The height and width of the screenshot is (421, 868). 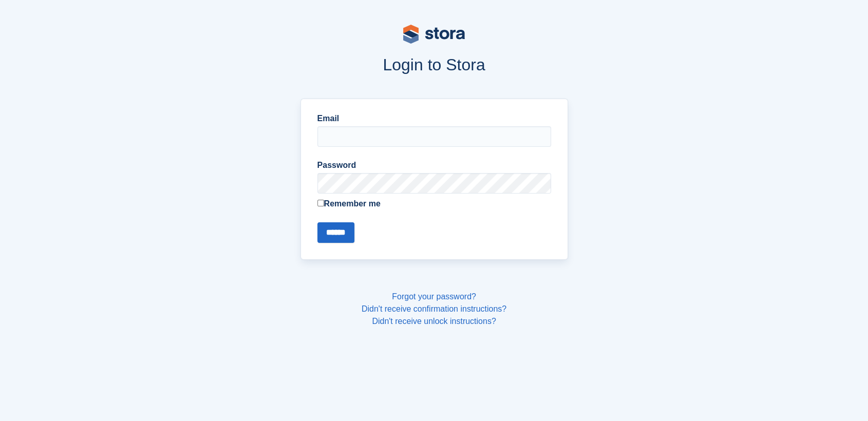 What do you see at coordinates (434, 65) in the screenshot?
I see `h1: Login to Stora` at bounding box center [434, 65].